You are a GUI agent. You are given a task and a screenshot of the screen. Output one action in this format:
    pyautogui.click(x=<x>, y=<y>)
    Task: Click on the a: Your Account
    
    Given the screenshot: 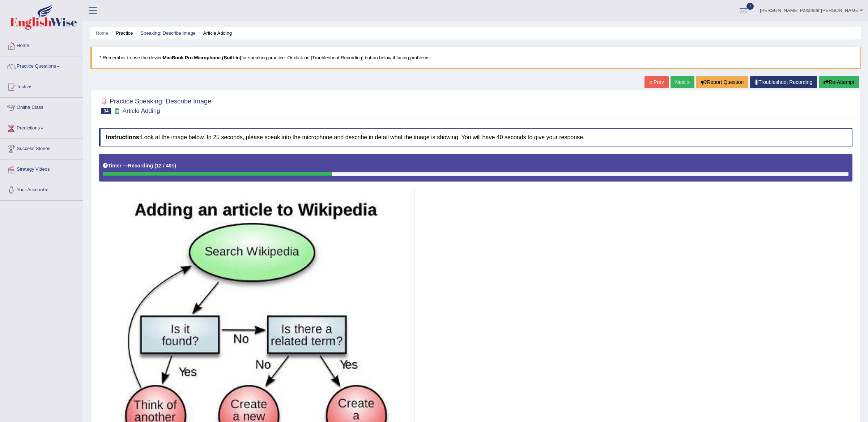 What is the action you would take?
    pyautogui.click(x=42, y=189)
    